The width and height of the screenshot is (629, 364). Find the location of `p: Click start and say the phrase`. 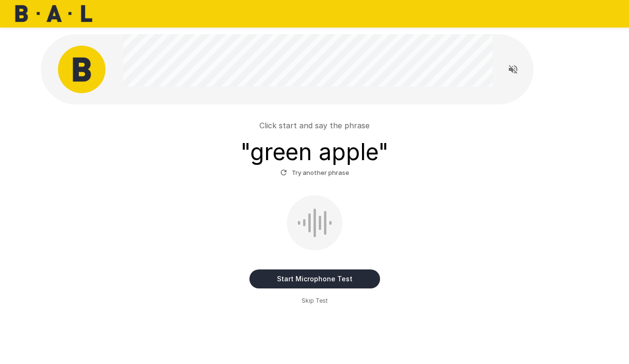

p: Click start and say the phrase is located at coordinates (315, 125).